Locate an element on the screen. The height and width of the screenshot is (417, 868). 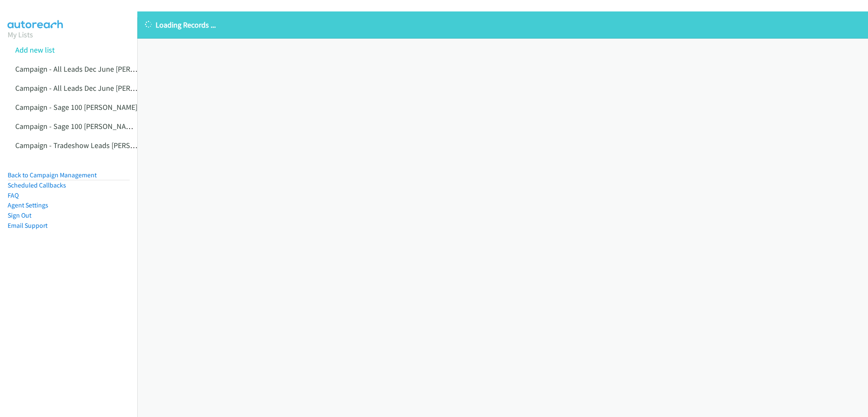
p: Loading Records ... is located at coordinates (502, 25).